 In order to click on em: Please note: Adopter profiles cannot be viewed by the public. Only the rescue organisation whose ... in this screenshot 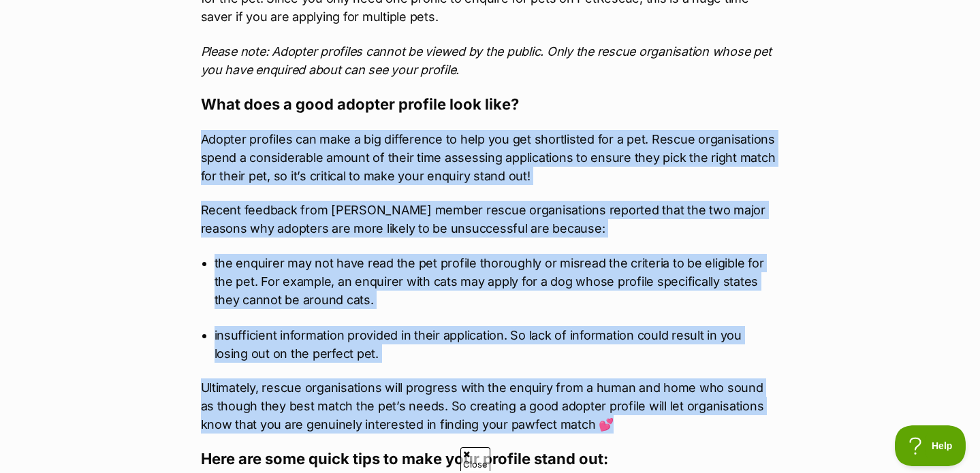, I will do `click(486, 61)`.